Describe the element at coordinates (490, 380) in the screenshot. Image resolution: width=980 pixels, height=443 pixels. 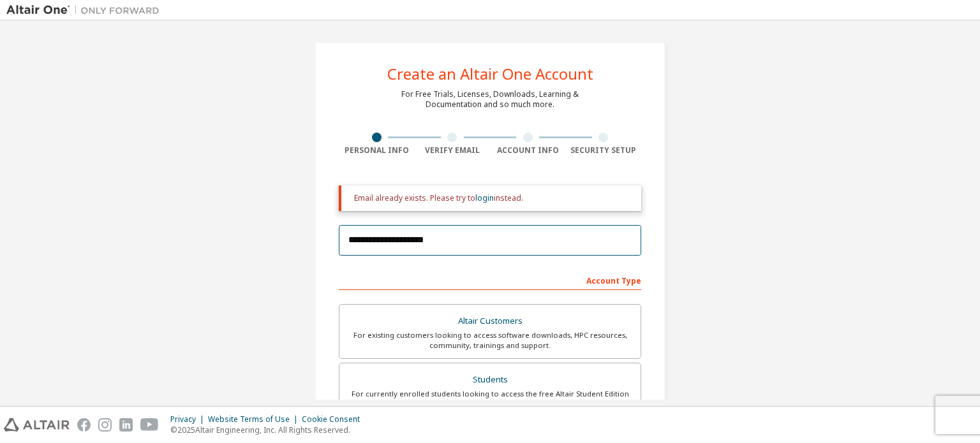
I see `div: Students` at that location.